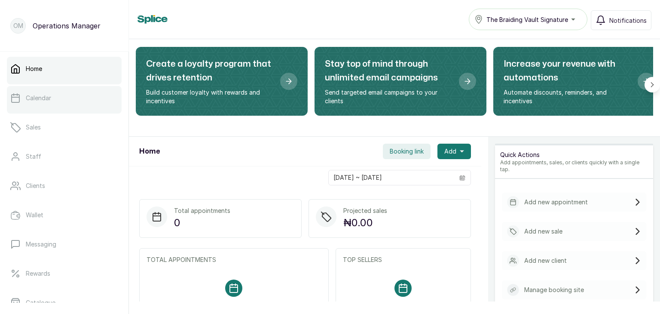  What do you see at coordinates (64, 273) in the screenshot?
I see `a: Rewards` at bounding box center [64, 273].